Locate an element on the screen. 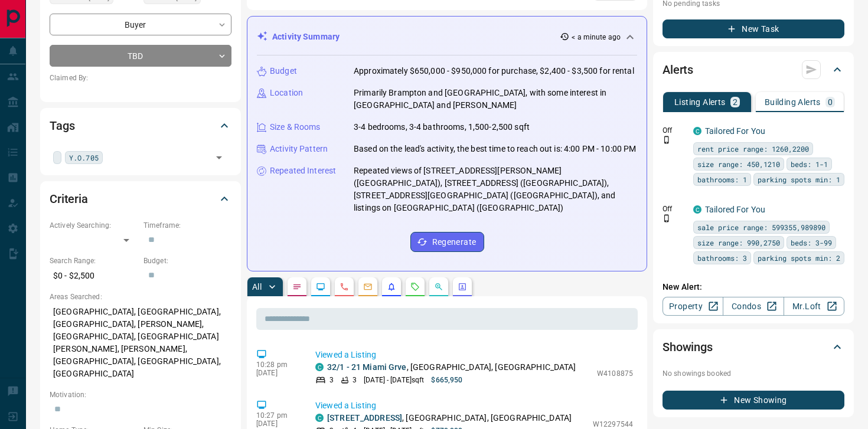  span: sale price range: 599355,989890 is located at coordinates (762, 227).